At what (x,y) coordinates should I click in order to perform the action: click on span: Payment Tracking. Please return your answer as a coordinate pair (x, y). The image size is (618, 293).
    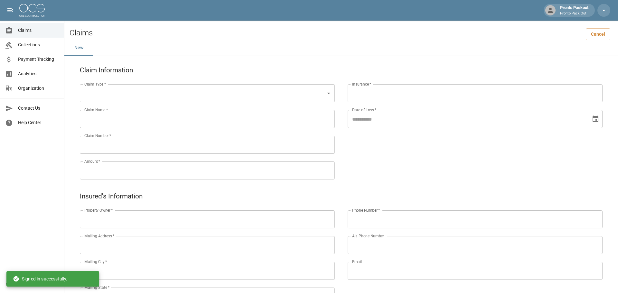
    Looking at the image, I should click on (38, 59).